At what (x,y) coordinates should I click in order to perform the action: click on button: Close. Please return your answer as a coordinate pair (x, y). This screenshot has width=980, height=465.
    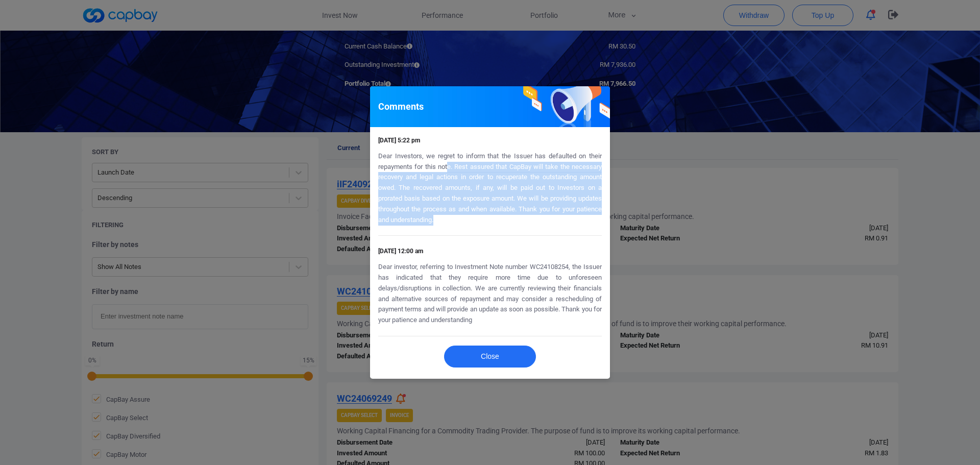
    Looking at the image, I should click on (490, 356).